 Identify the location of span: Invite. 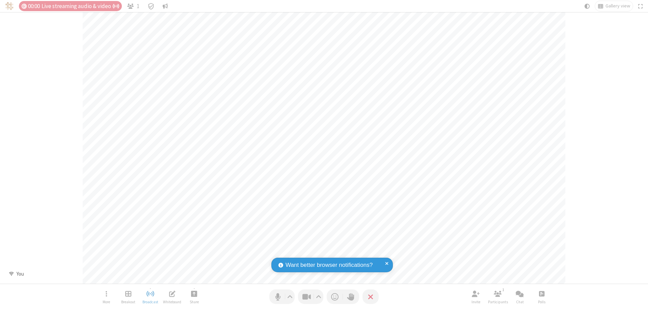
(476, 302).